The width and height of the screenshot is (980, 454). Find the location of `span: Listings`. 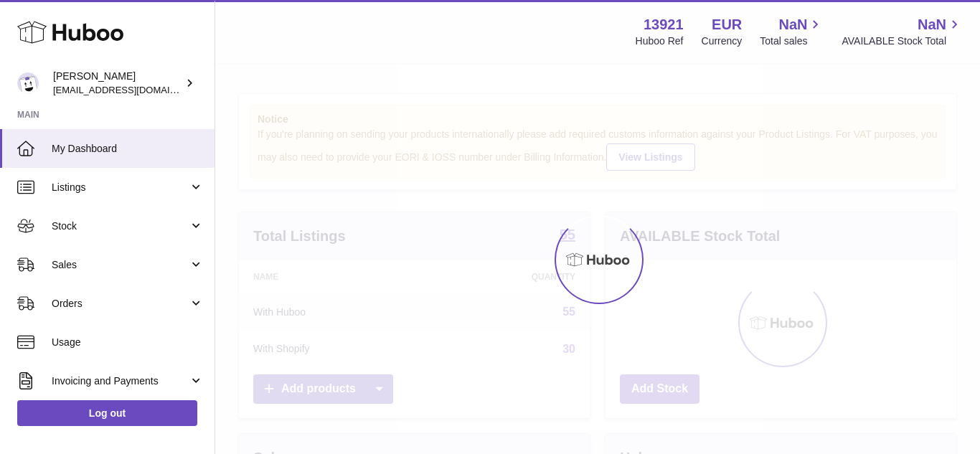

span: Listings is located at coordinates (120, 187).